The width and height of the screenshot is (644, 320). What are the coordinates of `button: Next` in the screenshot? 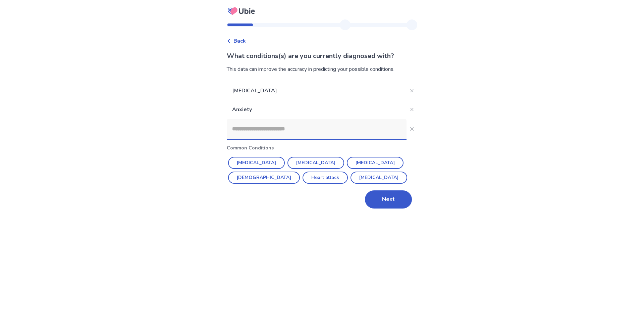 It's located at (388, 199).